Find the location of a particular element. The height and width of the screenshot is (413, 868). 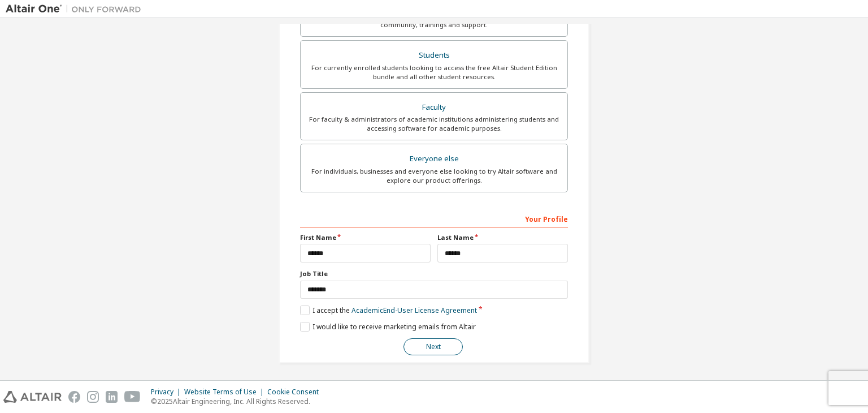

div: For faculty & administrators of academic institutions administering students and accessing softwa... is located at coordinates (434, 124).